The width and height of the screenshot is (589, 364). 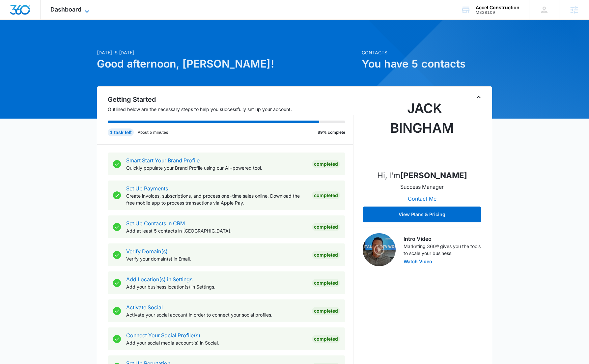 What do you see at coordinates (42, 41) in the screenshot?
I see `div: Domain Overview` at bounding box center [42, 41].